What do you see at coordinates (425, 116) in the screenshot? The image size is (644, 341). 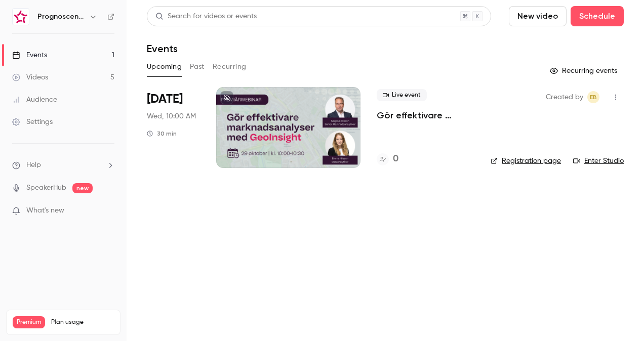 I see `p: Gör effektivare marknadsanalyser med GeoInsight` at bounding box center [425, 116].